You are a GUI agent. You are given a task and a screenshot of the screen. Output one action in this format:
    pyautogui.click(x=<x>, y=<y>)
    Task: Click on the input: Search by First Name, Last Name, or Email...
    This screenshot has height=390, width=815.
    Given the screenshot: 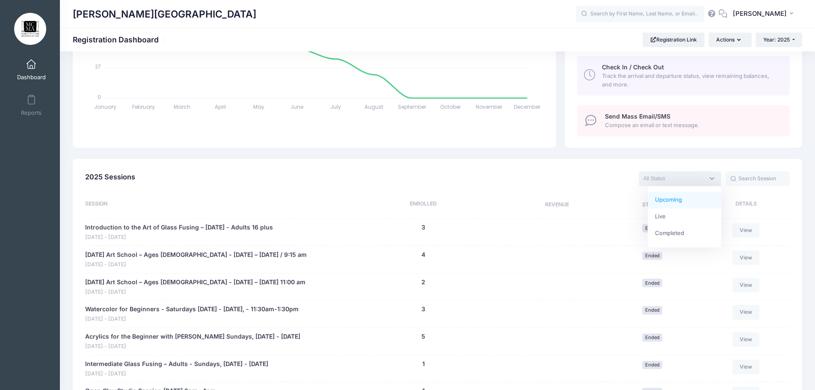 What is the action you would take?
    pyautogui.click(x=640, y=14)
    